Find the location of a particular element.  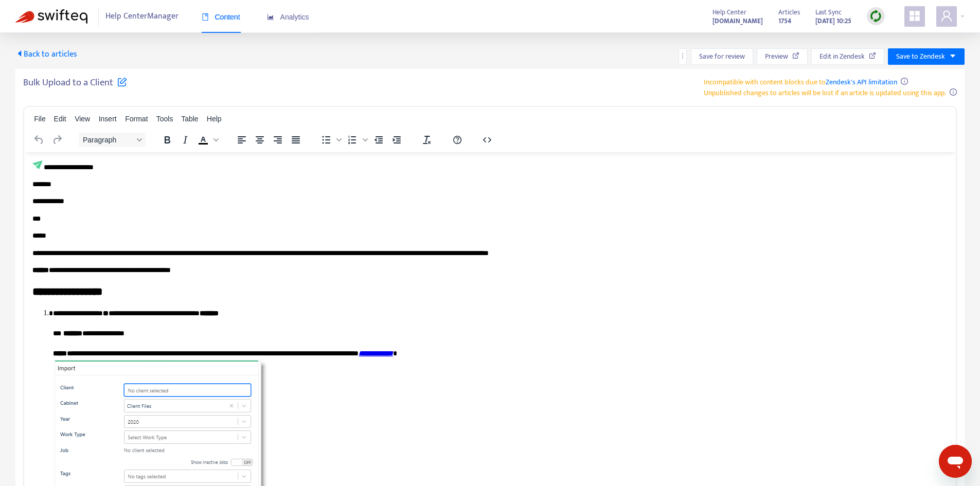

span: Edit is located at coordinates (60, 119).